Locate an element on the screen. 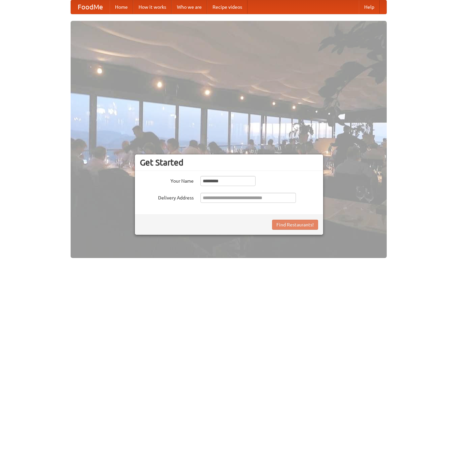 The width and height of the screenshot is (457, 476). a: How it works is located at coordinates (152, 7).